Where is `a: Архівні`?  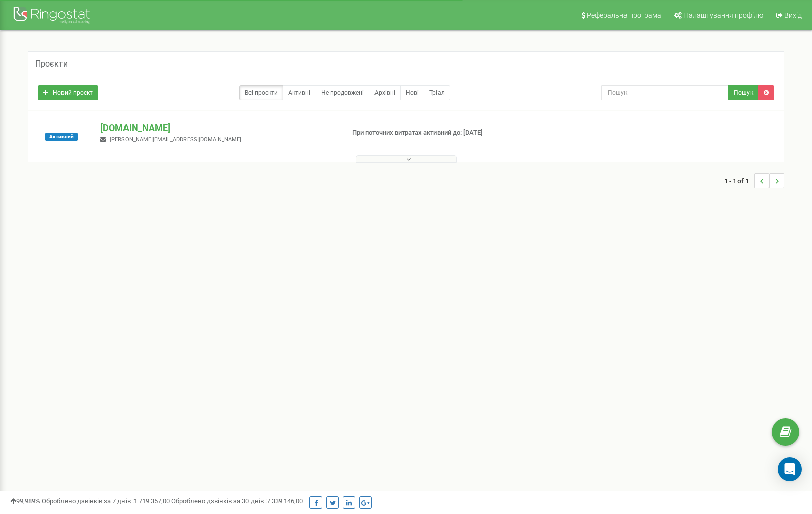 a: Архівні is located at coordinates (385, 93).